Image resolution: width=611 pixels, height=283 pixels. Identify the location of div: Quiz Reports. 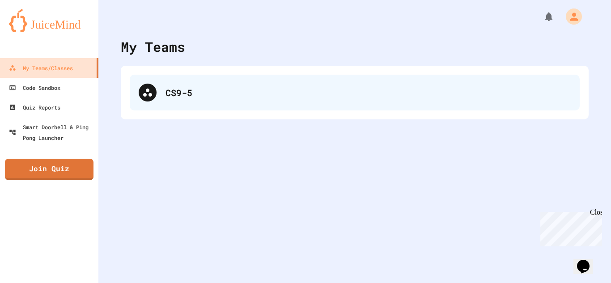
(34, 107).